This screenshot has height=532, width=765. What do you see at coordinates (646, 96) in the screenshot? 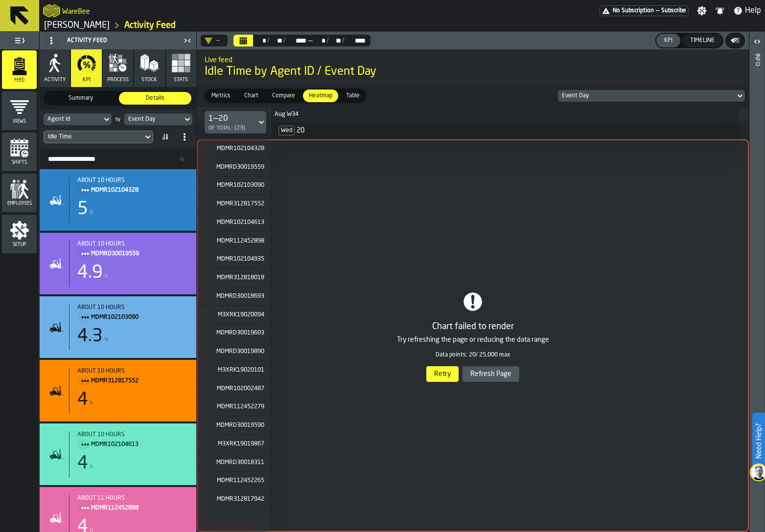
I see `div: DropdownMenuValue-eventDay` at bounding box center [646, 96].